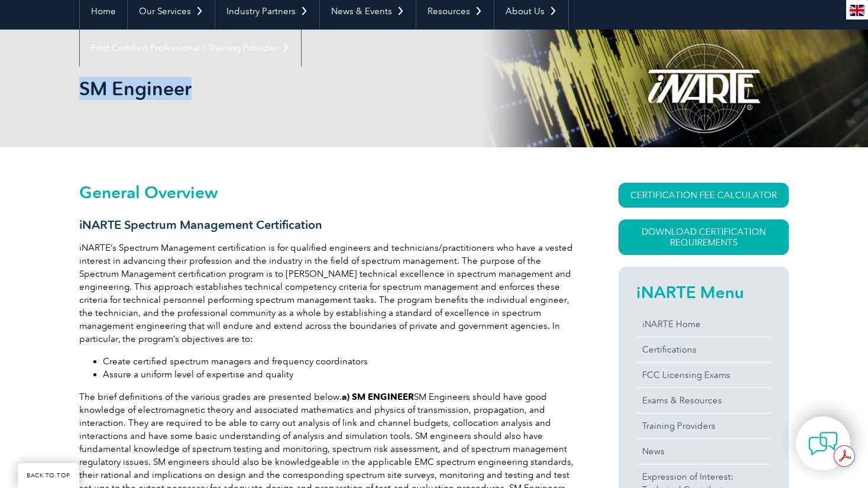 This screenshot has width=868, height=488. Describe the element at coordinates (703, 401) in the screenshot. I see `a: Exams & Resources` at that location.